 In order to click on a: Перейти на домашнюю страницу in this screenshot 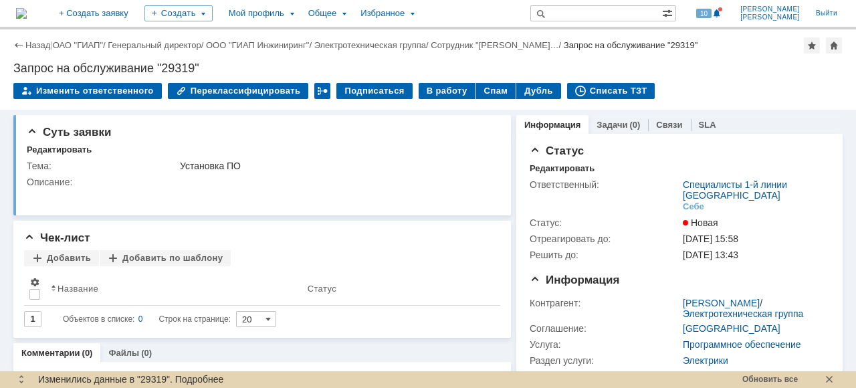, I will do `click(21, 13)`.